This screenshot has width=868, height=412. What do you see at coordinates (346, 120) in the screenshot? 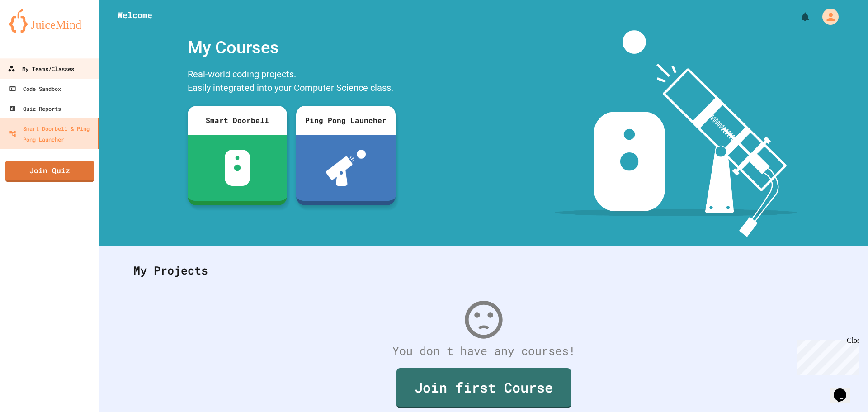
I see `div: Ping Pong Launcher` at bounding box center [346, 120].